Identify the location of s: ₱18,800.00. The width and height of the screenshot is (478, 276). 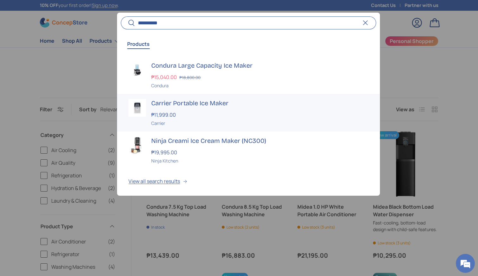
(190, 77).